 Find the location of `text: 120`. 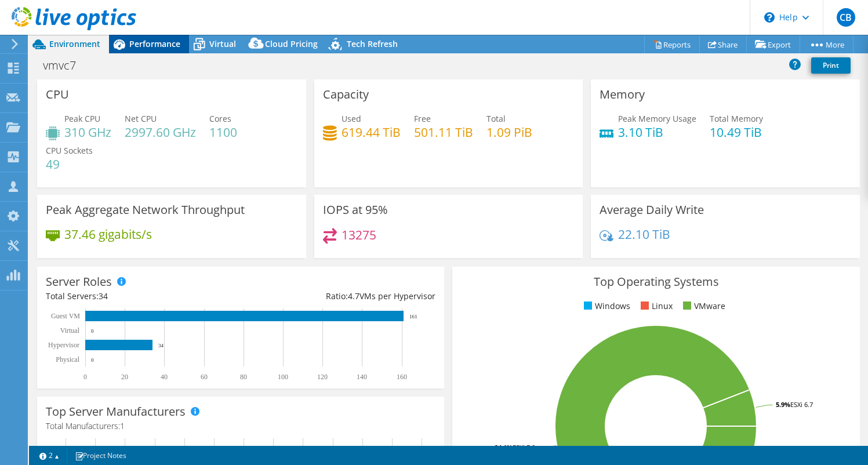

text: 120 is located at coordinates (322, 377).